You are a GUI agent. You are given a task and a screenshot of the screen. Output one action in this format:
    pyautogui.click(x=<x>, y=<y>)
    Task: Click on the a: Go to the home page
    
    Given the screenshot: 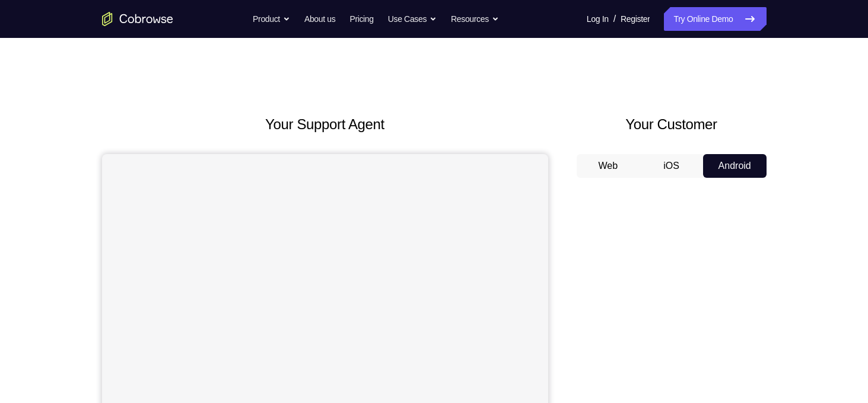 What is the action you would take?
    pyautogui.click(x=138, y=19)
    